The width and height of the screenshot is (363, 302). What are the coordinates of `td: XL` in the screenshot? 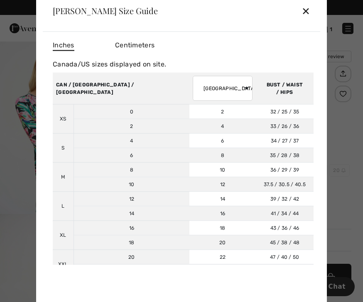 It's located at (63, 235).